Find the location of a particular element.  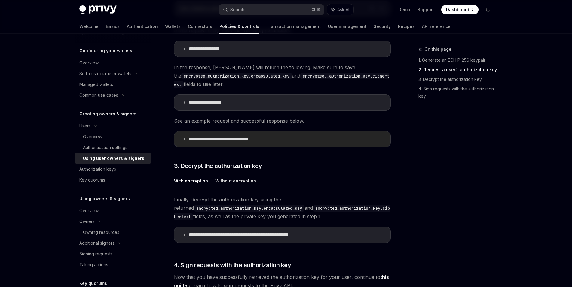

span: See an example request and successful response below. is located at coordinates (282, 121).